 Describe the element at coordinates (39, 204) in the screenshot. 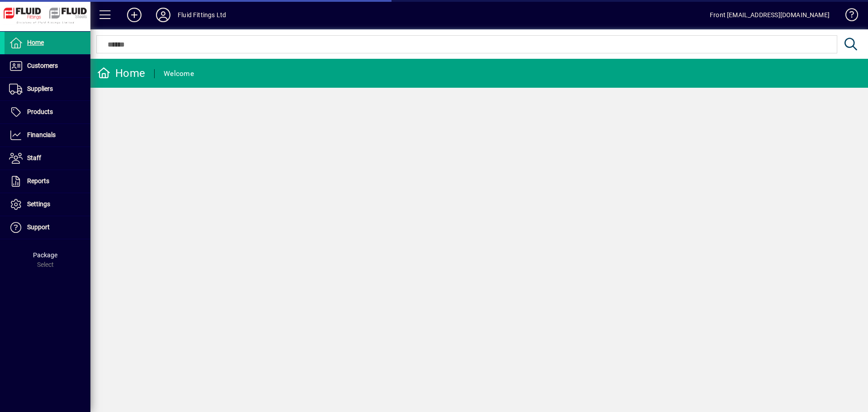

I see `span: Settings` at that location.